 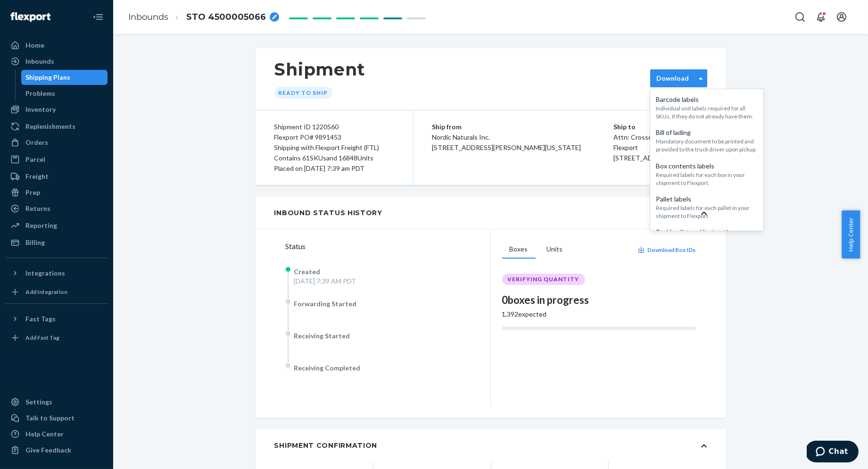 What do you see at coordinates (707, 166) in the screenshot?
I see `div: Box contents labels` at bounding box center [707, 166].